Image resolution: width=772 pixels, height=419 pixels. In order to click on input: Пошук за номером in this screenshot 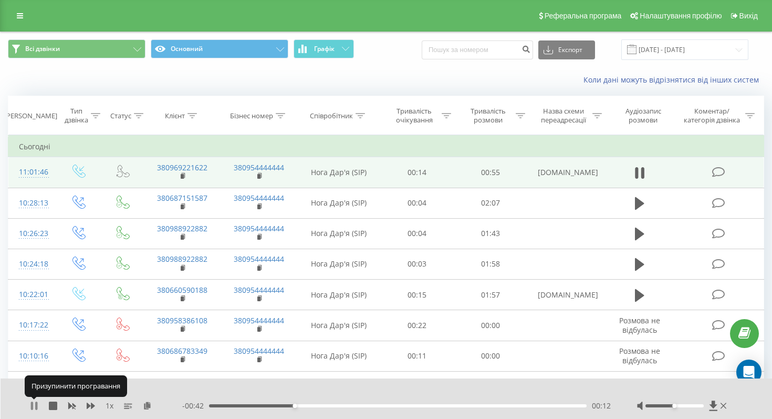, I will do `click(477, 50)`.